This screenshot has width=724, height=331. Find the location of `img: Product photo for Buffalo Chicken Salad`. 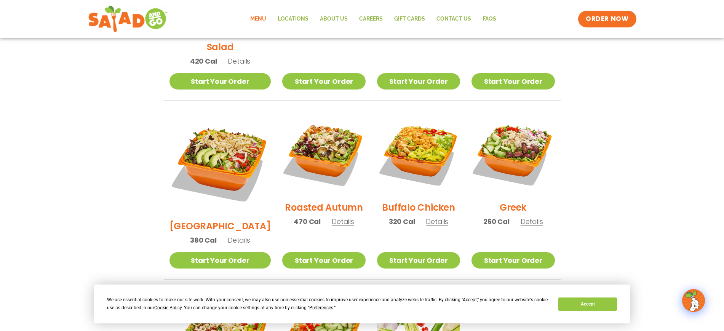

img: Product photo for Buffalo Chicken Salad is located at coordinates (419, 154).